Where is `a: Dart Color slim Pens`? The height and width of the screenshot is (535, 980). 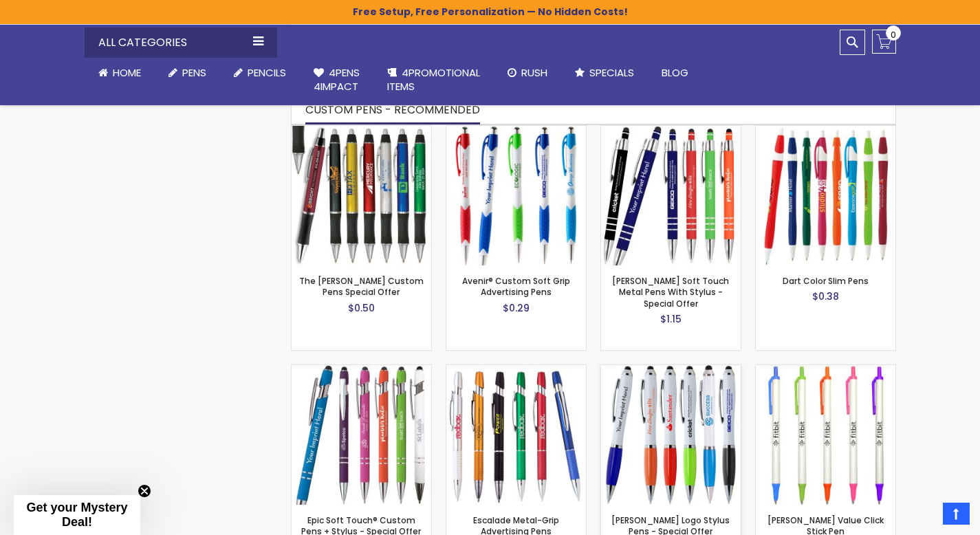 a: Dart Color slim Pens is located at coordinates (825, 131).